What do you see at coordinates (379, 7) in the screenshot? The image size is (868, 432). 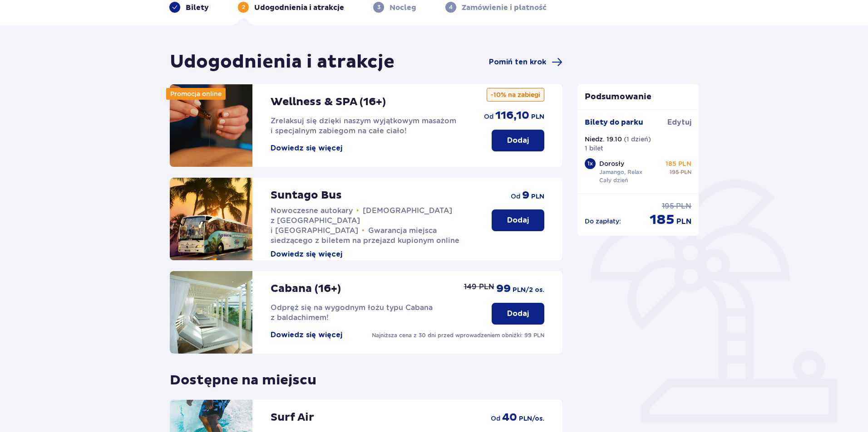 I see `p: 3` at bounding box center [379, 7].